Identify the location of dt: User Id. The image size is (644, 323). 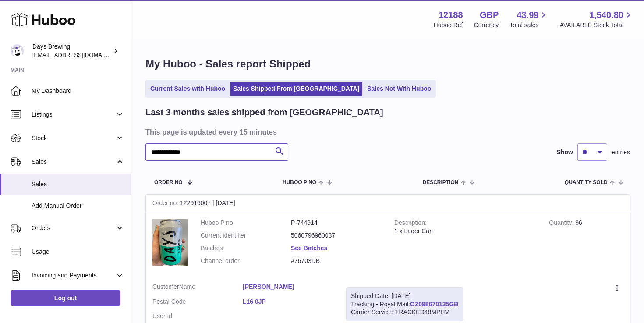
(198, 316).